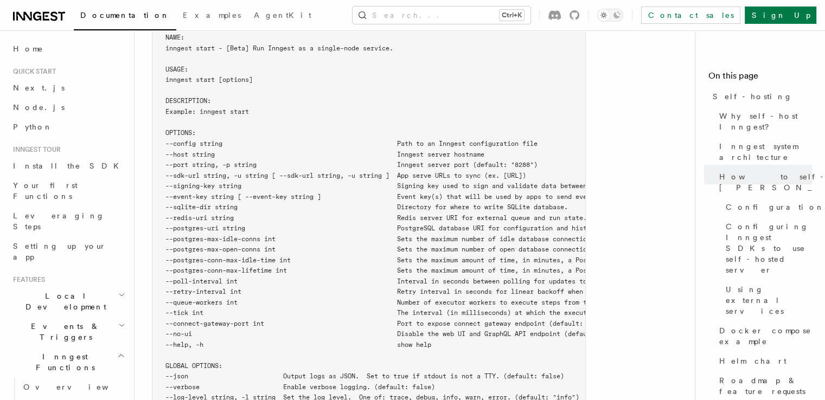  I want to click on span: --postgres-max-open-conns int Sets the maximum number of open database connections allowed in the..., so click(490, 249).